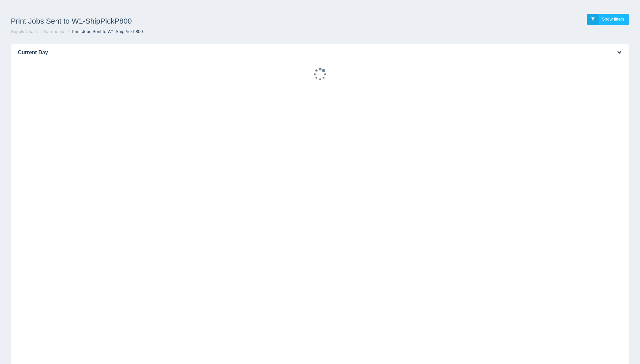  Describe the element at coordinates (165, 22) in the screenshot. I see `h1: Print Jobs Sent to W1-ShipPickP800` at that location.